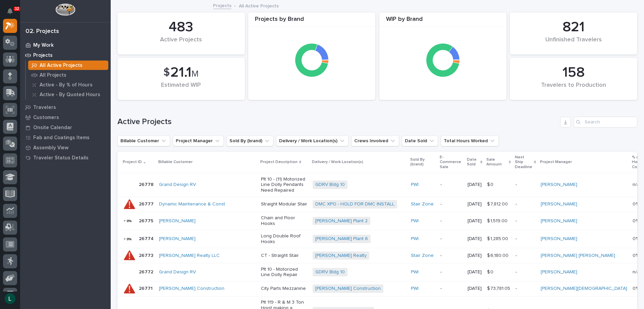 This screenshot has height=309, width=644. Describe the element at coordinates (147, 184) in the screenshot. I see `p: 26778` at that location.